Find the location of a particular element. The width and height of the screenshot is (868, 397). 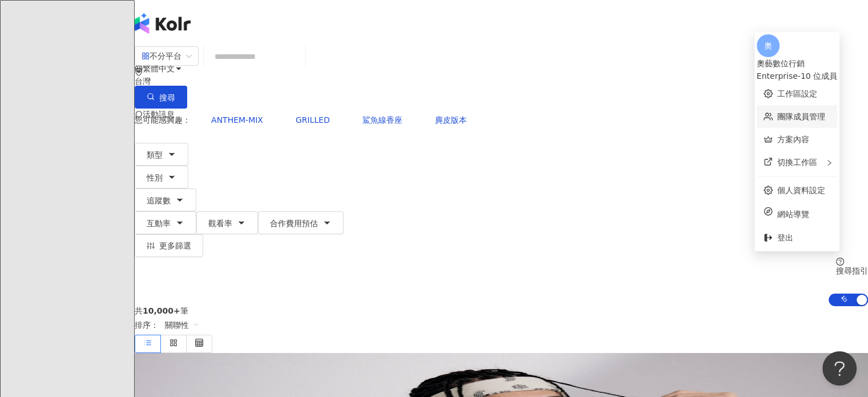

button: 類型 is located at coordinates (161, 154).